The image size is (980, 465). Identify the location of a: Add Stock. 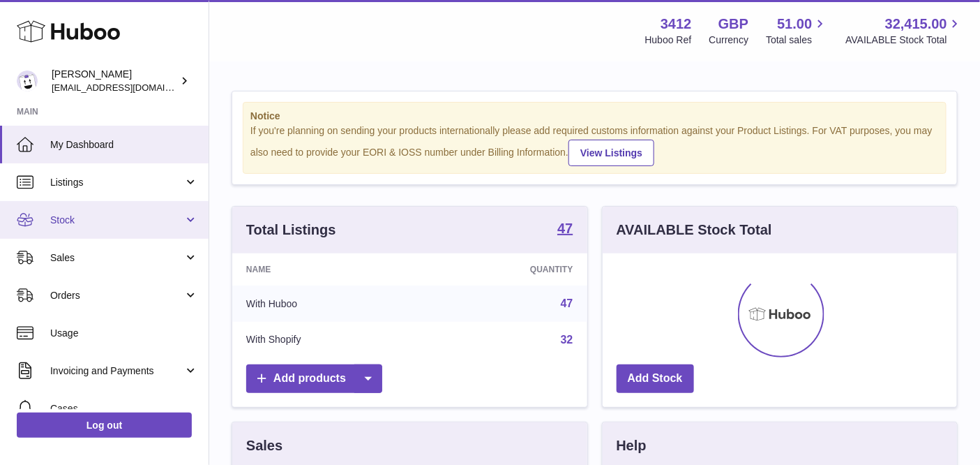
(655, 378).